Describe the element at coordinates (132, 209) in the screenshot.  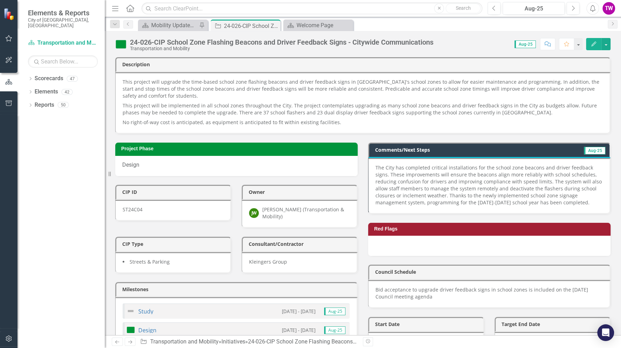
I see `span: ST24C04` at that location.